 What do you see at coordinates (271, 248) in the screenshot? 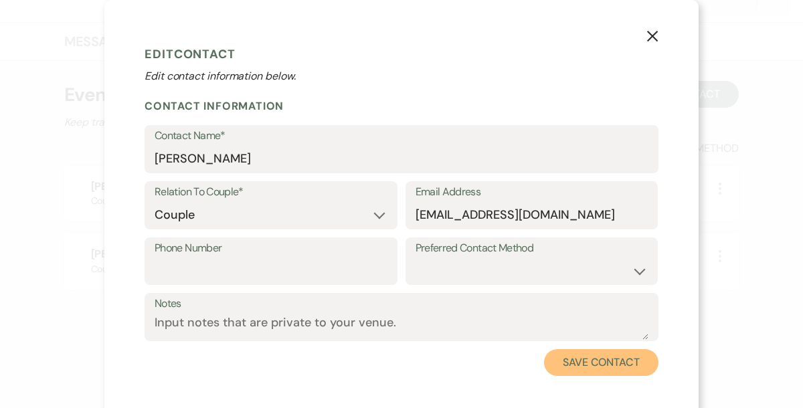
I see `label: Phone Number` at bounding box center [271, 248].